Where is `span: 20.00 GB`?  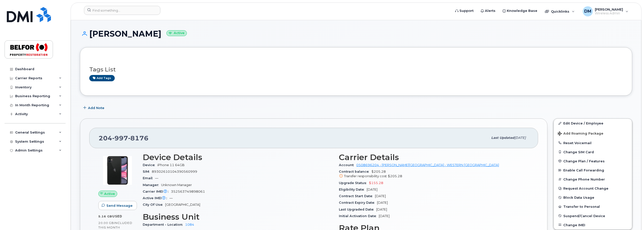
span: 20.00 GB is located at coordinates (106, 223).